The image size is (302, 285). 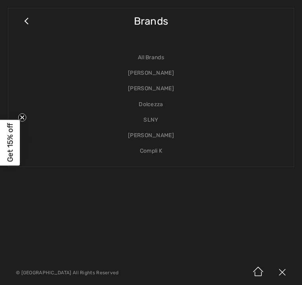 What do you see at coordinates (22, 117) in the screenshot?
I see `button: Close teaser` at bounding box center [22, 117].